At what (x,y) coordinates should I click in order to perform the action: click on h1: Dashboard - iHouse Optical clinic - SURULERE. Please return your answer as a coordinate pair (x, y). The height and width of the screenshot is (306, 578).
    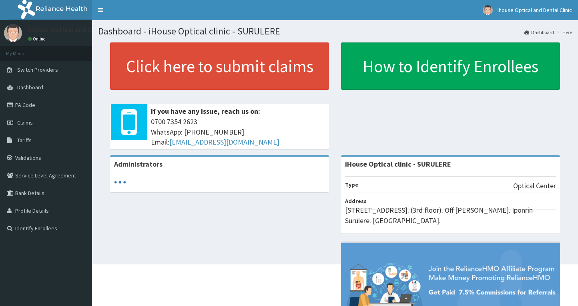
    Looking at the image, I should click on (335, 31).